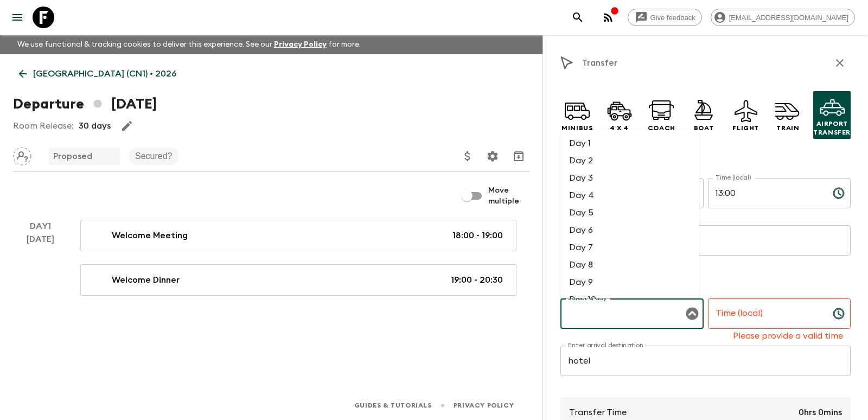 This screenshot has height=420, width=868. Describe the element at coordinates (154, 156) in the screenshot. I see `p: Secured?` at that location.